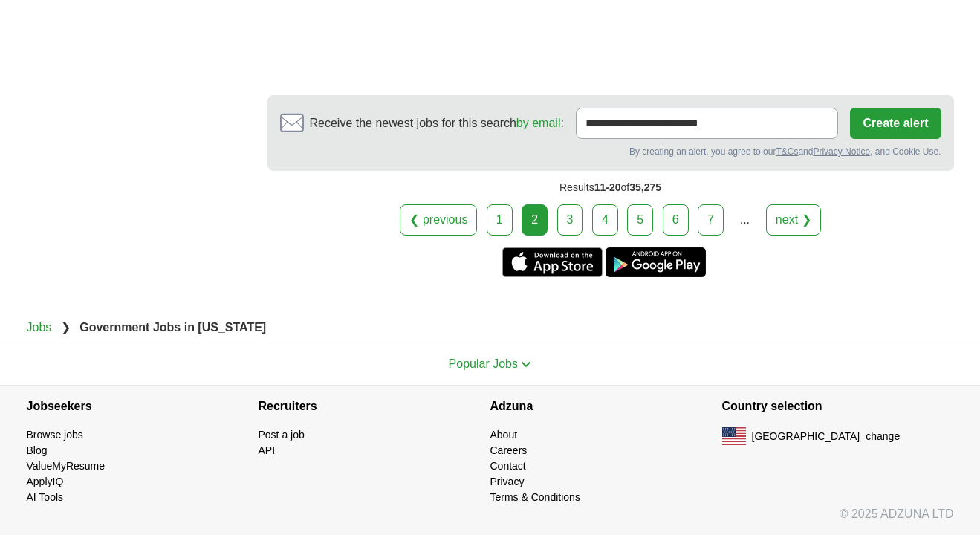 The width and height of the screenshot is (980, 535). What do you see at coordinates (711, 220) in the screenshot?
I see `a: 7` at bounding box center [711, 220].